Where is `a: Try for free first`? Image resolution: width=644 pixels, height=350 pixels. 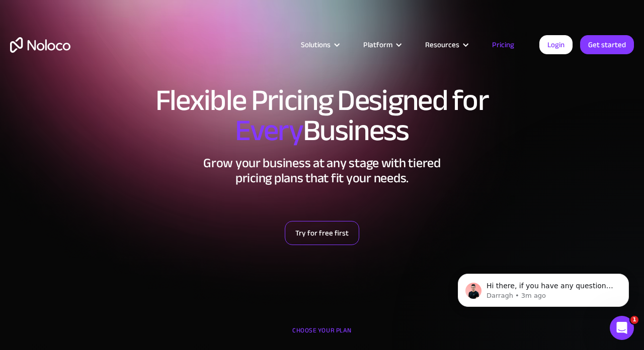
a: Try for free first is located at coordinates (322, 233).